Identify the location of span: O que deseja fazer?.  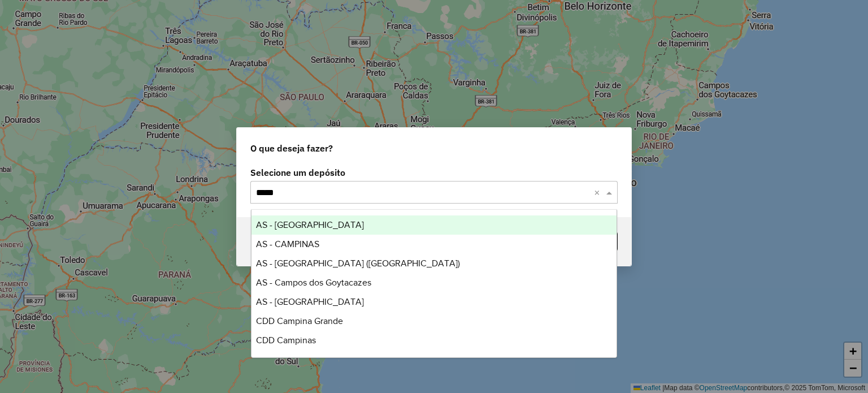
(292, 148).